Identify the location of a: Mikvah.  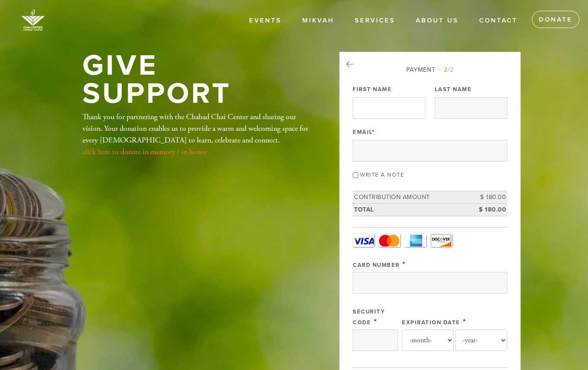
(318, 21).